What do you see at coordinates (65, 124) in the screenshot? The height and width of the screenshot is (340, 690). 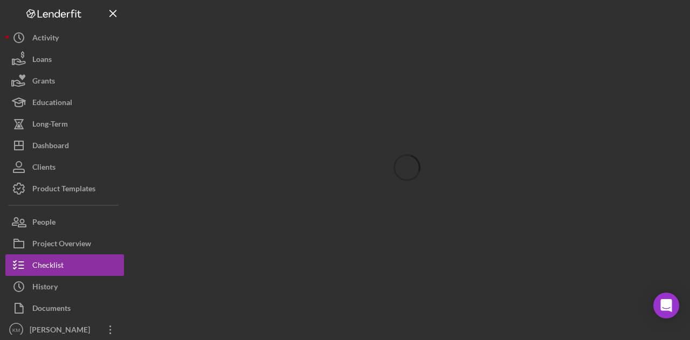 I see `button: Long-Term` at bounding box center [65, 124].